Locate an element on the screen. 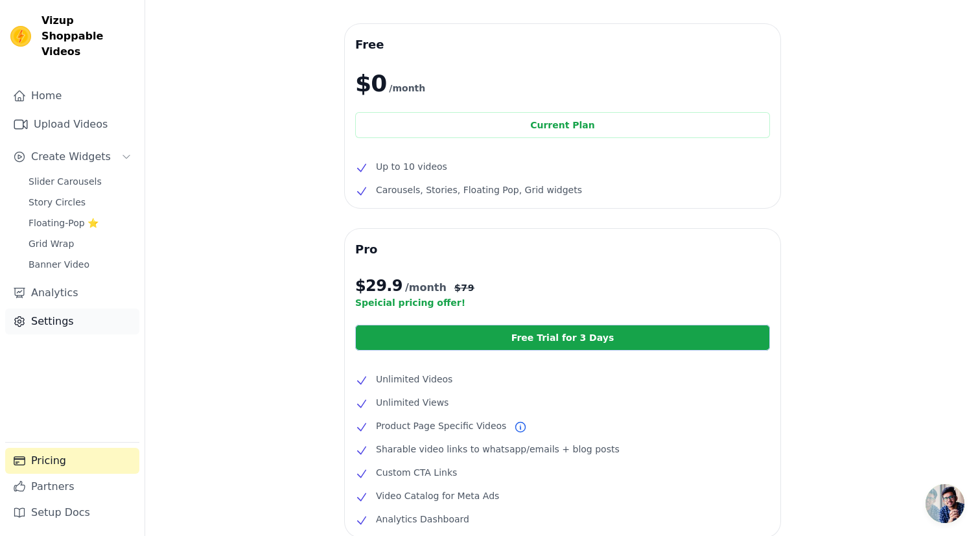 Image resolution: width=980 pixels, height=536 pixels. span: Carousels, Stories, Floating Pop, Grid widgets is located at coordinates (479, 190).